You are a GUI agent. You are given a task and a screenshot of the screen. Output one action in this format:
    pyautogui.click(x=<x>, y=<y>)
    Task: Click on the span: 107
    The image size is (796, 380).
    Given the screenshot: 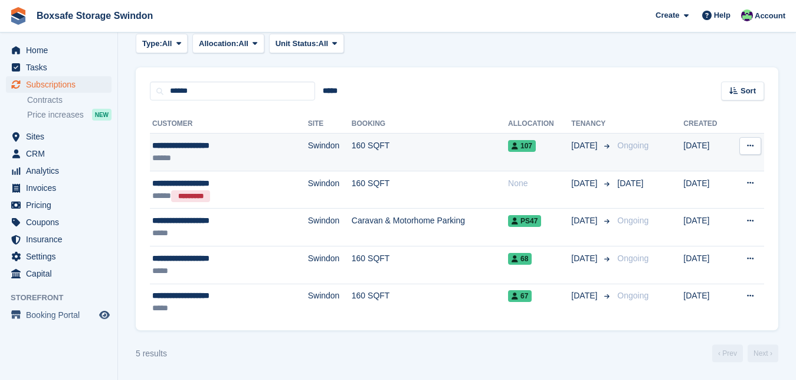 What is the action you would take?
    pyautogui.click(x=522, y=146)
    